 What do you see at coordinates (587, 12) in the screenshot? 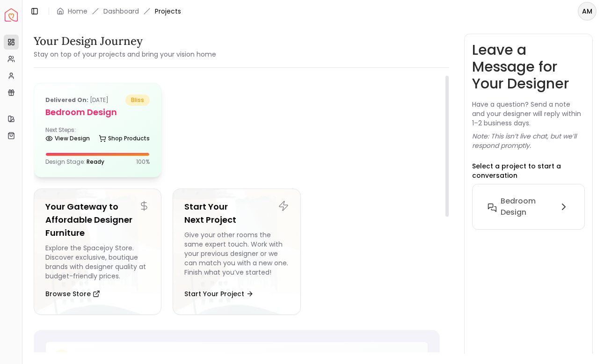
I see `span: AM` at bounding box center [587, 12].